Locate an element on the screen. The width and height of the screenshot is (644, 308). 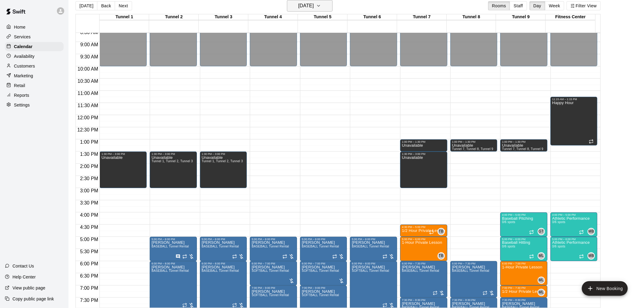
span: 12:30 PM is located at coordinates (88, 130).